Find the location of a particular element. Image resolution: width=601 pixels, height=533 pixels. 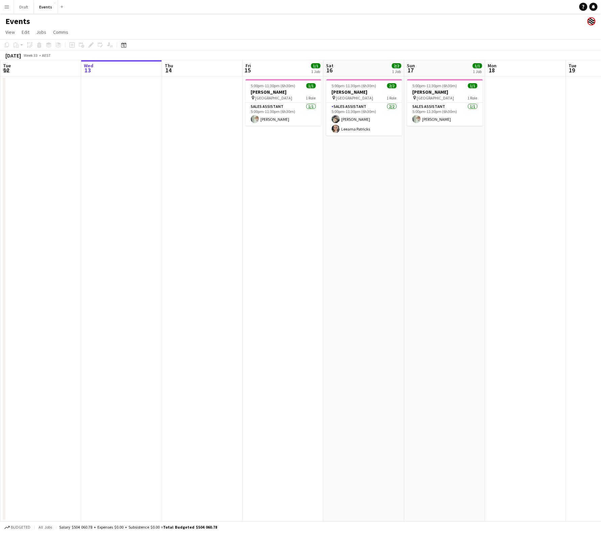

span: Edit is located at coordinates (25, 32).